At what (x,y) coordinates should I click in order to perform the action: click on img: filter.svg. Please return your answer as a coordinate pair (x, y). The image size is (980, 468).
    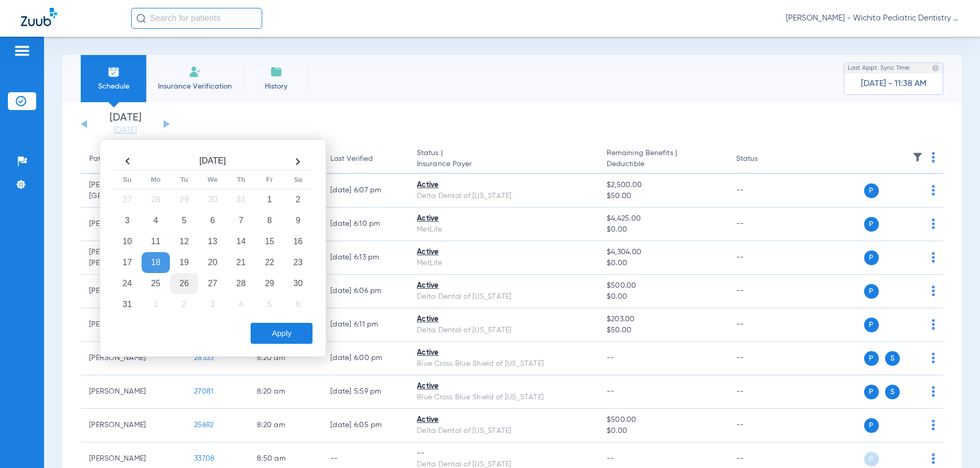
    Looking at the image, I should click on (917, 158).